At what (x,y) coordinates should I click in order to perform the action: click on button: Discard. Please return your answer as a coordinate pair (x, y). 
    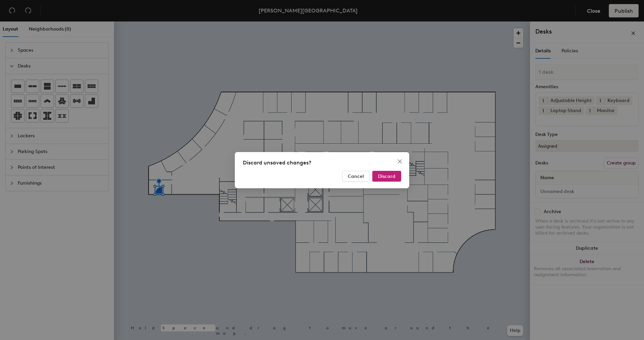
    Looking at the image, I should click on (387, 176).